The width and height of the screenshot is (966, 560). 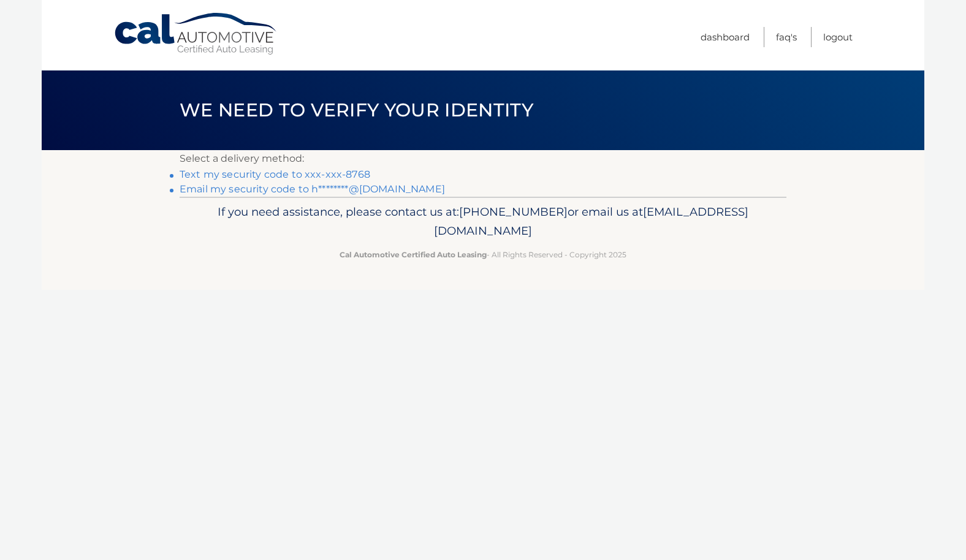 What do you see at coordinates (725, 37) in the screenshot?
I see `a: Dashboard` at bounding box center [725, 37].